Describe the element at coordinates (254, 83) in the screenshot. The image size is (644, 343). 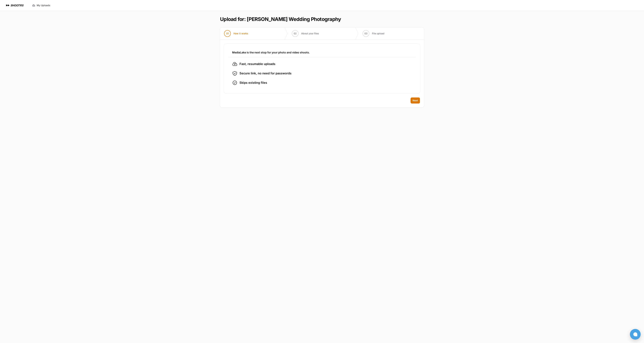
I see `span: Skips existing files` at that location.